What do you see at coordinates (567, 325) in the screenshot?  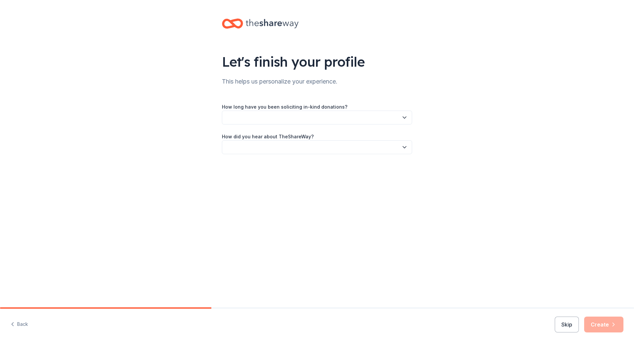 I see `button: Skip` at bounding box center [567, 325].